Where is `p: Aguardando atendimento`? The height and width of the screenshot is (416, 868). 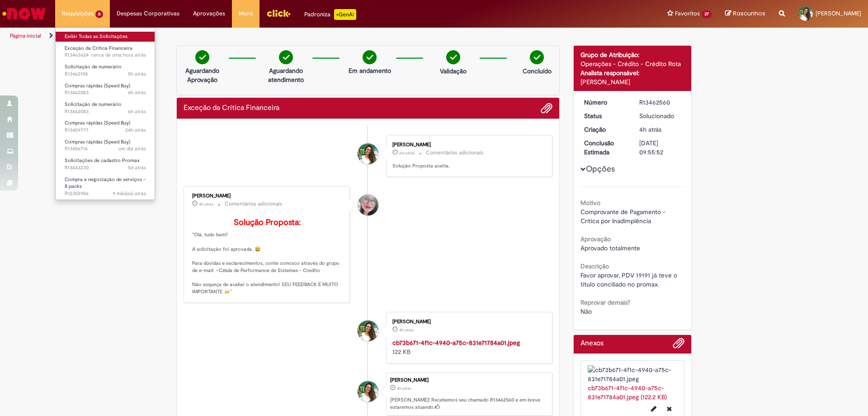
p: Aguardando atendimento is located at coordinates (285, 75).